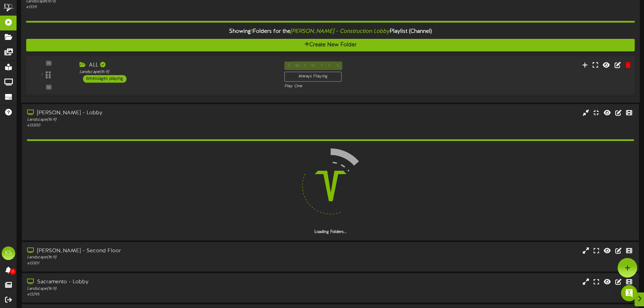 The image size is (644, 308). What do you see at coordinates (105, 78) in the screenshot?
I see `div: 6 messages playing` at bounding box center [105, 78].